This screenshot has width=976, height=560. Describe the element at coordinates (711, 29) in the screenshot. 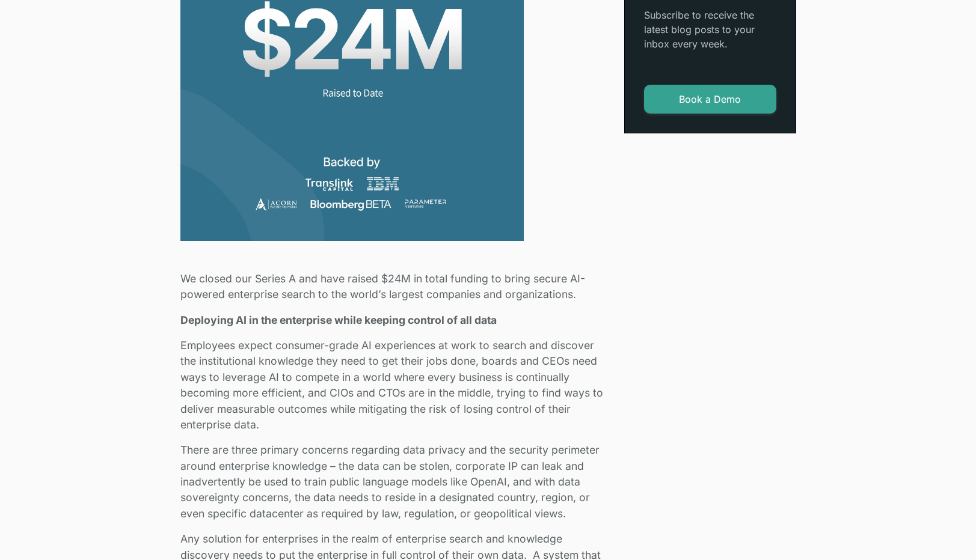

I see `p: Subscribe to receive the latest blog posts to your inbox every week.` at that location.